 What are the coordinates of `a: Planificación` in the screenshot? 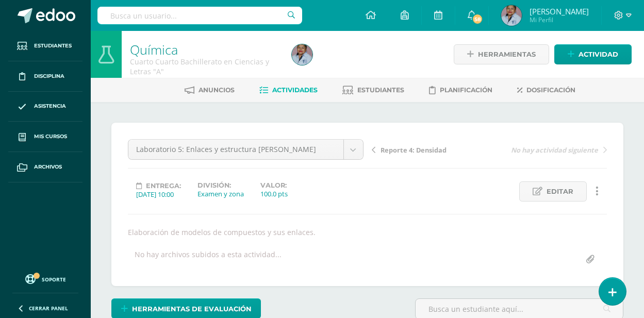 It's located at (460, 90).